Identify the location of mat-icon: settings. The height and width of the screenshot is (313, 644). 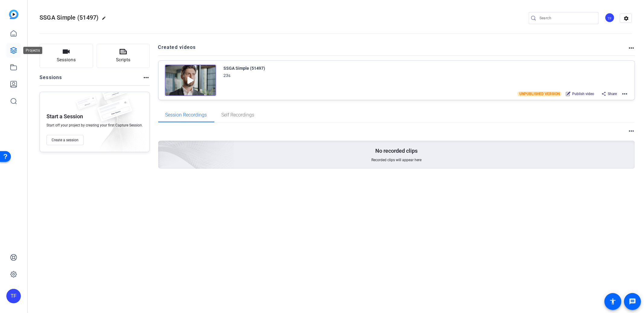
(627, 18).